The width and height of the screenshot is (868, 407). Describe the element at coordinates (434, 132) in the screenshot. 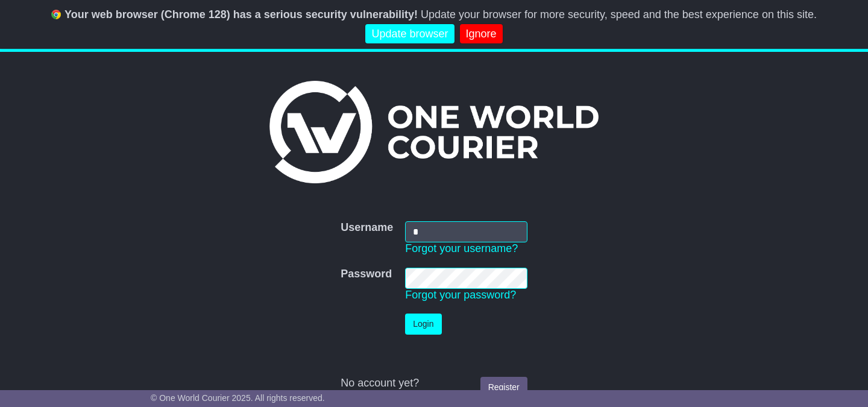

I see `img: One World` at that location.